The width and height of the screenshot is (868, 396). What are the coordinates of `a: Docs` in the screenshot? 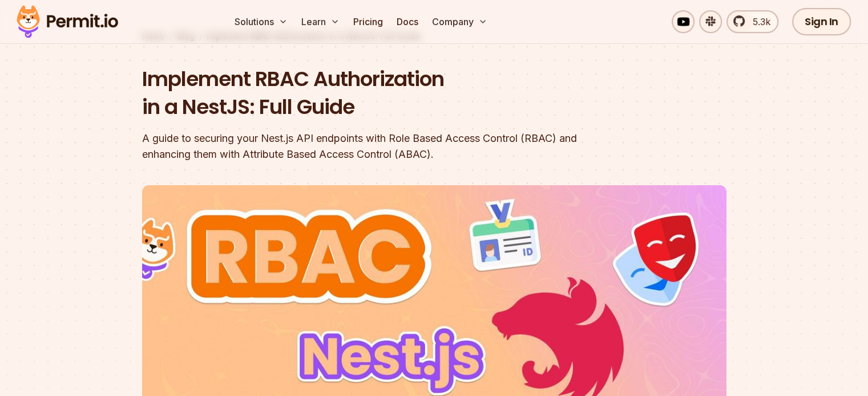 It's located at (407, 22).